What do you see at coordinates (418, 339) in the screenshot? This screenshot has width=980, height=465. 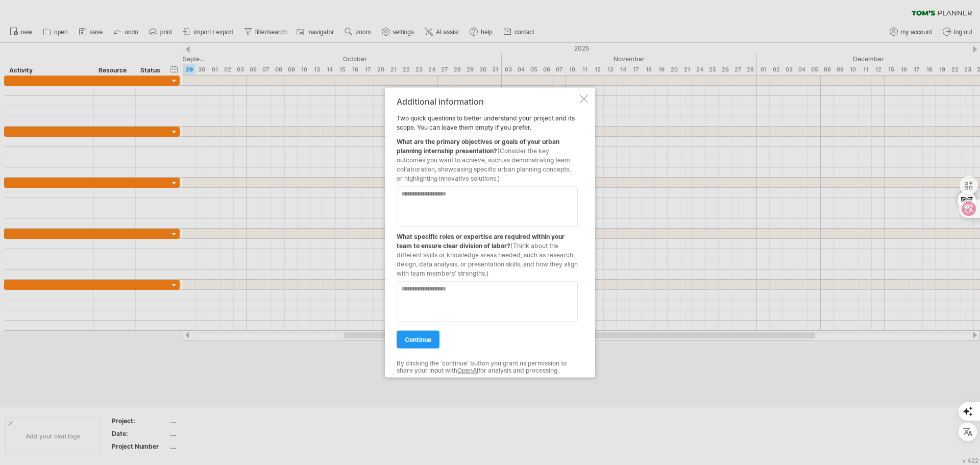 I see `span: continue` at bounding box center [418, 339].